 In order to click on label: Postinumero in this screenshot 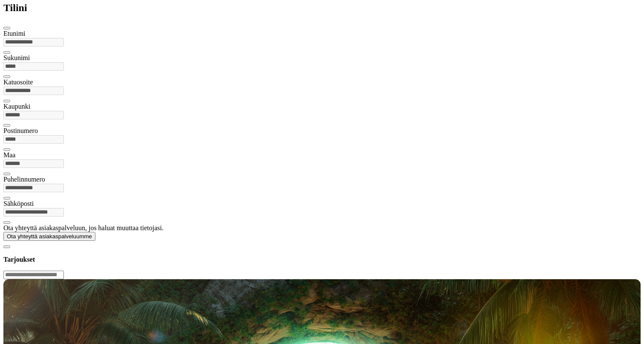, I will do `click(20, 131)`.